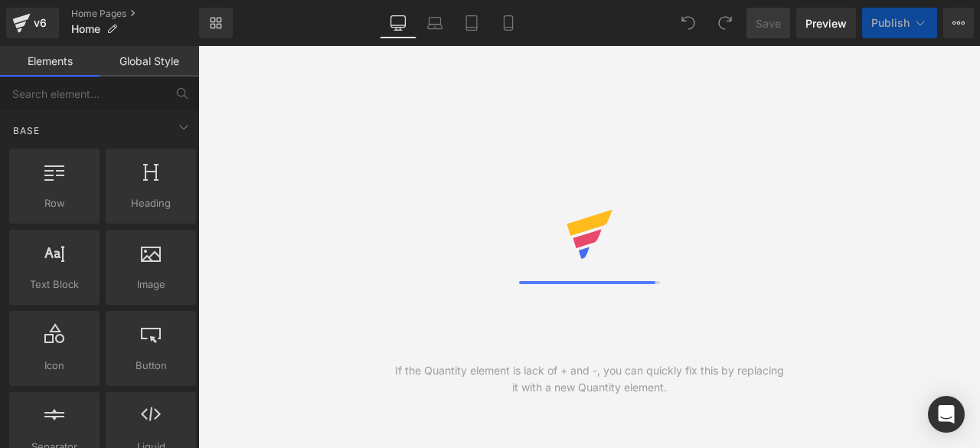 This screenshot has height=448, width=980. What do you see at coordinates (588, 379) in the screenshot?
I see `div: If the Quantity element is lack of + and -, you can quickly fix this by replacing it with a new Q...` at bounding box center [588, 379].